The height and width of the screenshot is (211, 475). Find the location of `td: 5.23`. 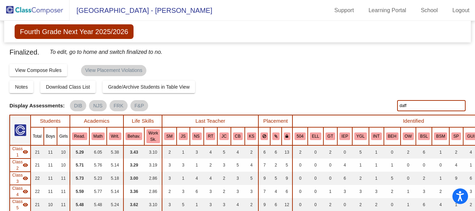

td: 5.23 is located at coordinates (98, 179).